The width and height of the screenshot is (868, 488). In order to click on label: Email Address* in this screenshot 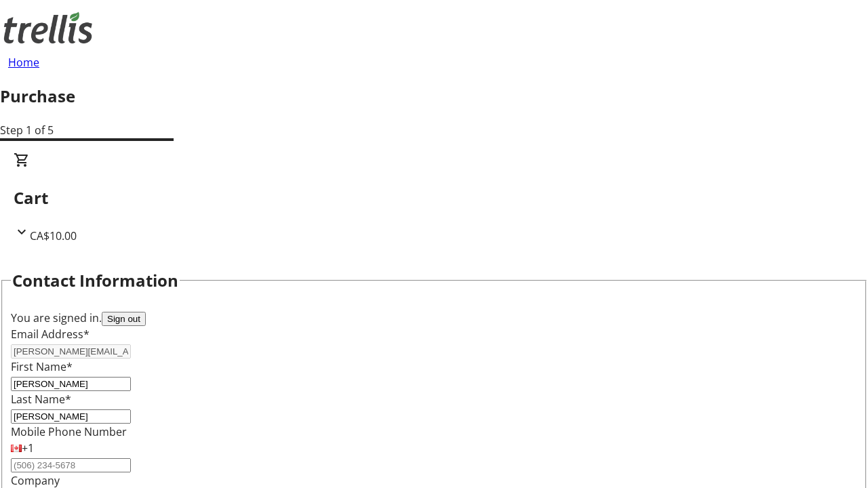, I will do `click(50, 334)`.